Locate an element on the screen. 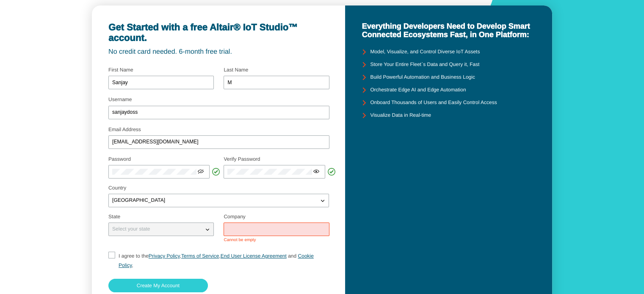 The height and width of the screenshot is (294, 644). a: Cookie Policy is located at coordinates (216, 261).